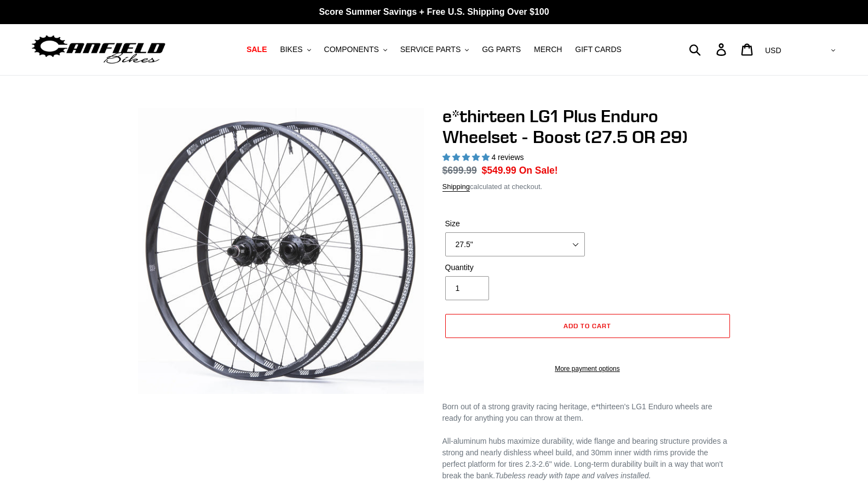 The height and width of the screenshot is (492, 868). What do you see at coordinates (588, 187) in the screenshot?
I see `div: calculated at checkout.` at bounding box center [588, 187].